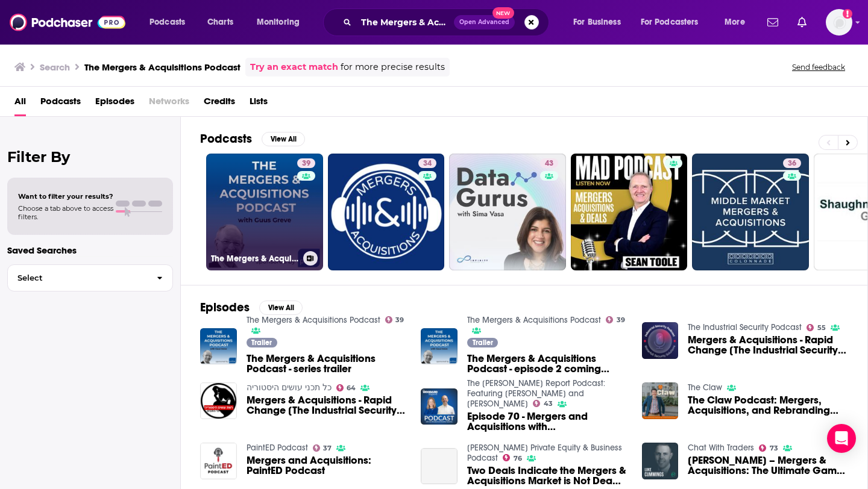  What do you see at coordinates (405, 22) in the screenshot?
I see `input: Search podcasts, credits, & more...` at bounding box center [405, 22].